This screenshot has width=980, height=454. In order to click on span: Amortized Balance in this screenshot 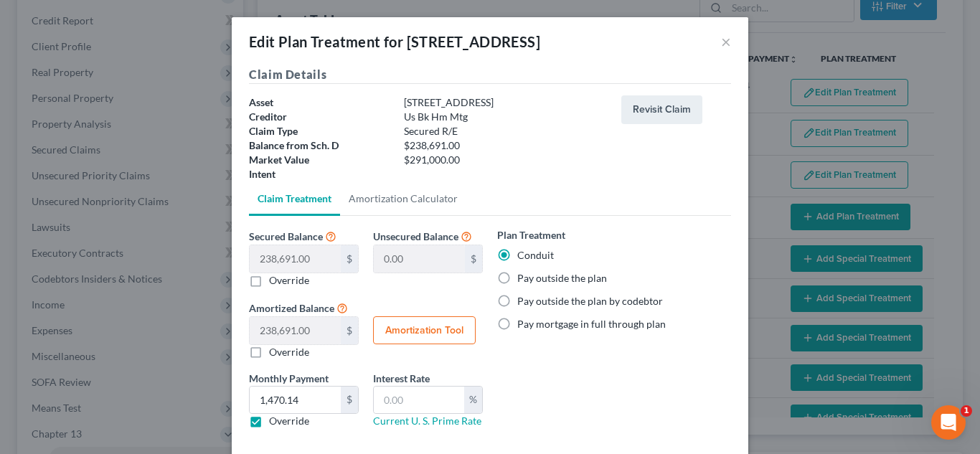, I will do `click(291, 308)`.